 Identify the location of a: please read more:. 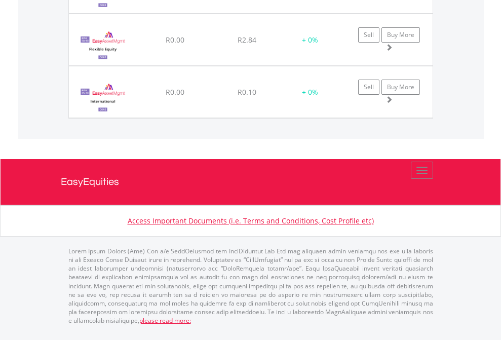
(165, 320).